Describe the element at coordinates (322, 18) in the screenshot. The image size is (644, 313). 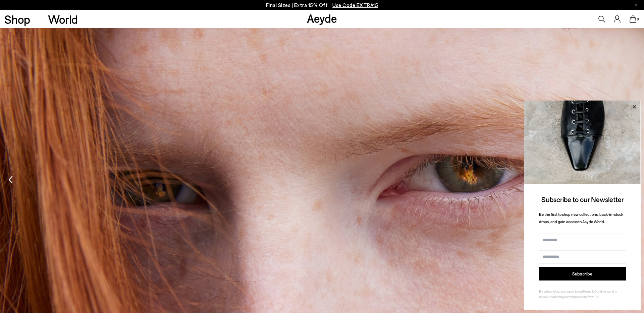
I see `a: Aeyde` at that location.